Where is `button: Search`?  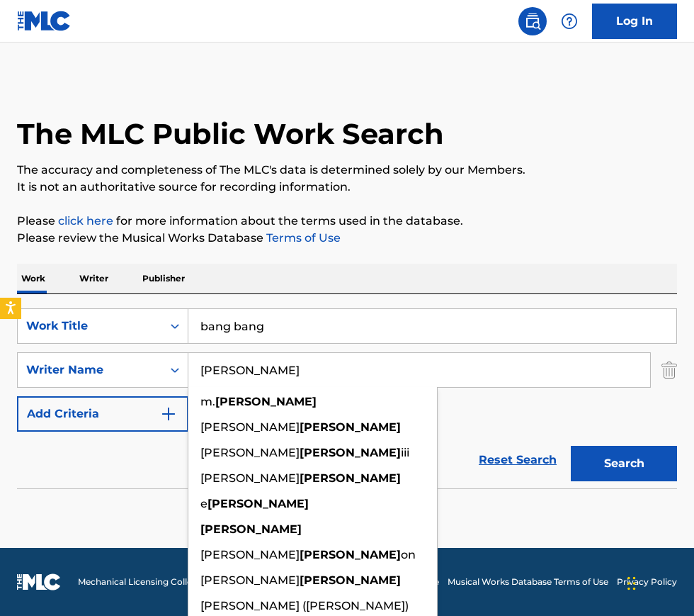
button: Search is located at coordinates (624, 463).